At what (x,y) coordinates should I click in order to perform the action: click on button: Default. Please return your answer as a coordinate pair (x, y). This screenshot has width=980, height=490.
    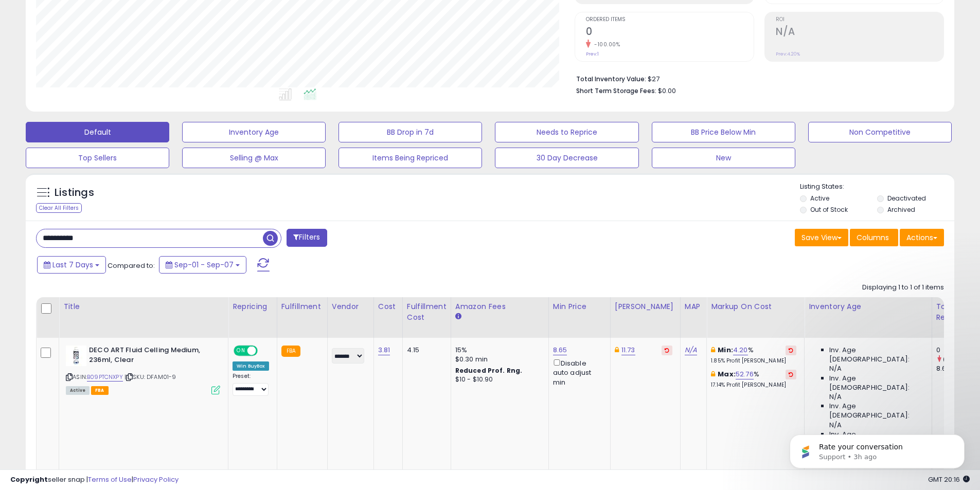
    Looking at the image, I should click on (98, 132).